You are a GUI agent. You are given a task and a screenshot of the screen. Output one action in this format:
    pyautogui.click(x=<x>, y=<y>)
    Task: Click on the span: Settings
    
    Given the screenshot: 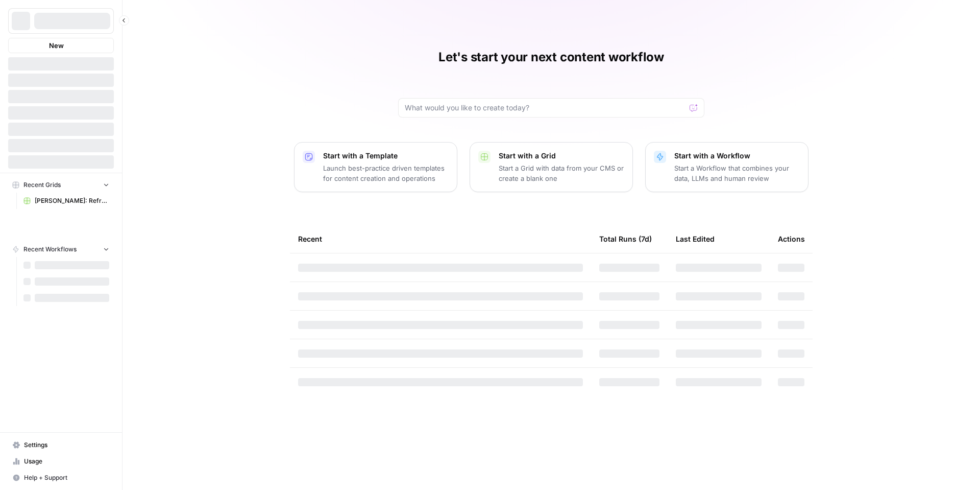 What is the action you would take?
    pyautogui.click(x=67, y=445)
    